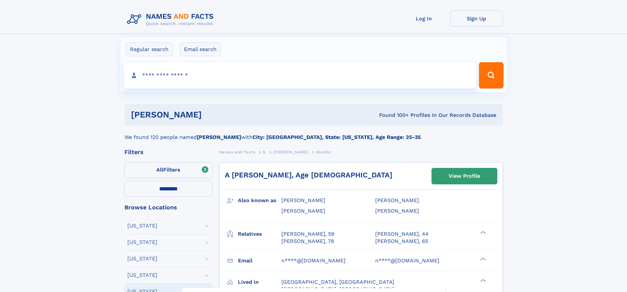  Describe the element at coordinates (264, 152) in the screenshot. I see `a: N` at that location.